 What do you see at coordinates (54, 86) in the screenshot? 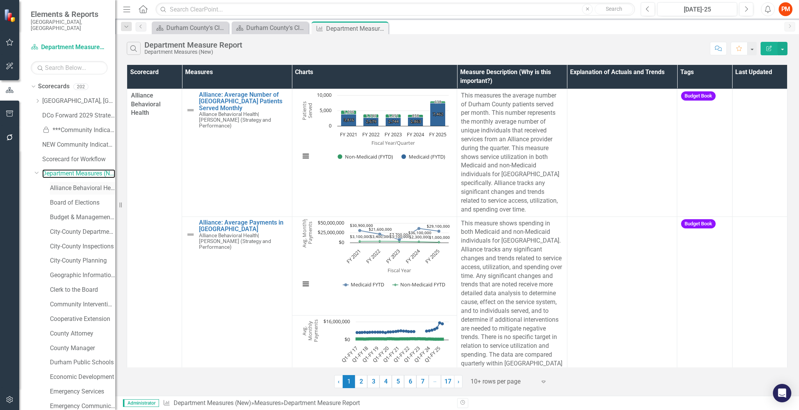
I see `a: Scorecards` at bounding box center [54, 86].